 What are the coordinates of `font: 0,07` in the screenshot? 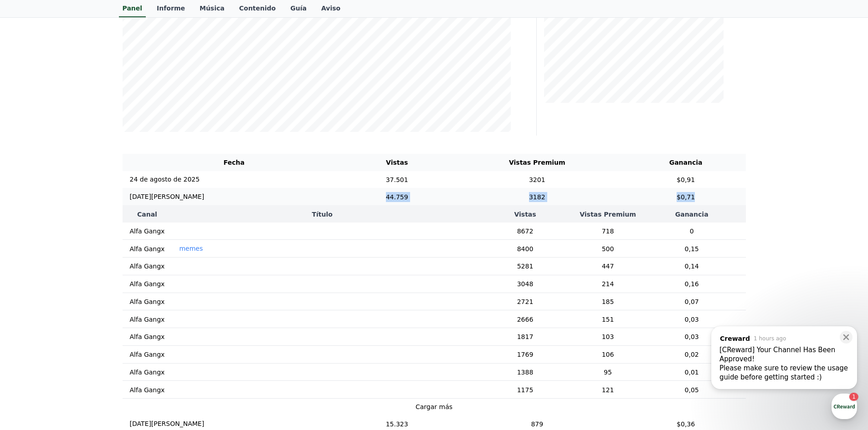 It's located at (691, 302).